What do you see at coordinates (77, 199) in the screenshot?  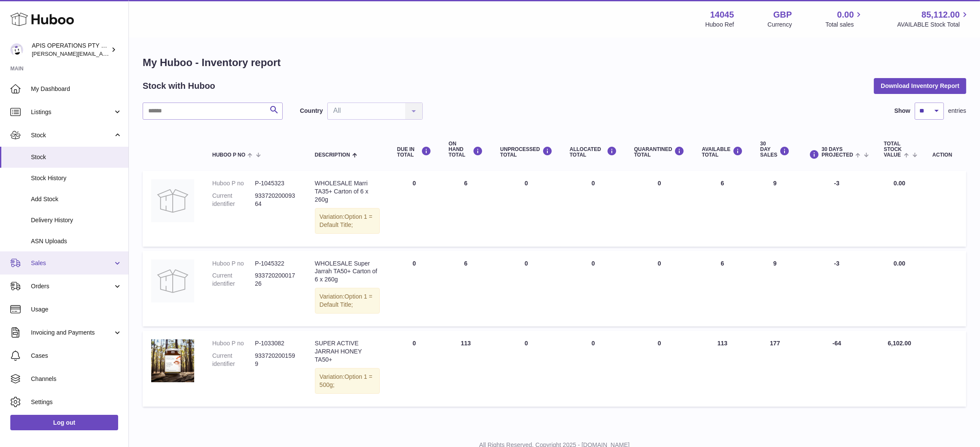 I see `span: Add Stock` at bounding box center [77, 199].